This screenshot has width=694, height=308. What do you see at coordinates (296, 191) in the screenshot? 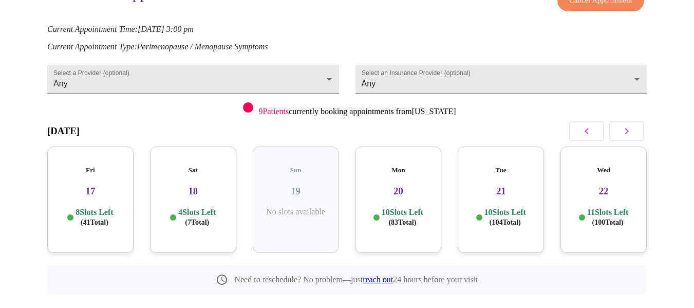
I see `h3: 19` at bounding box center [296, 191].